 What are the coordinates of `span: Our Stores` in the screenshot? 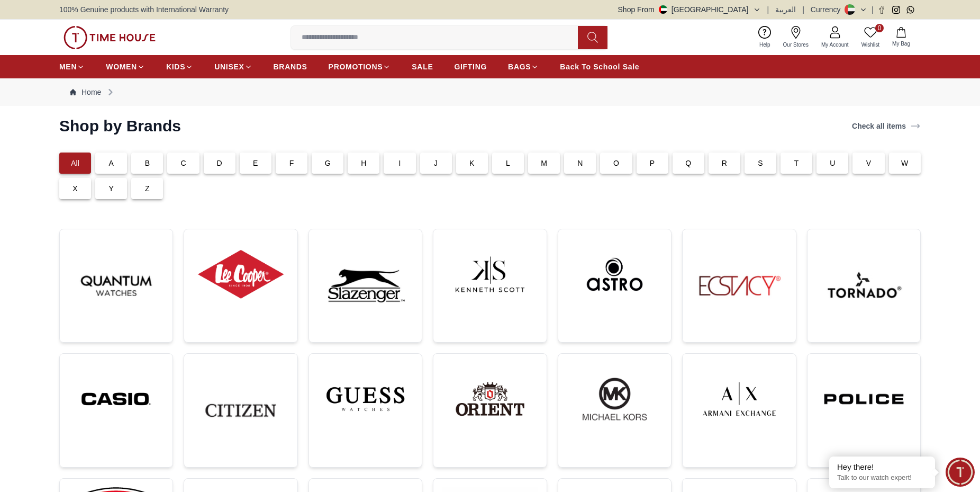 It's located at (796, 44).